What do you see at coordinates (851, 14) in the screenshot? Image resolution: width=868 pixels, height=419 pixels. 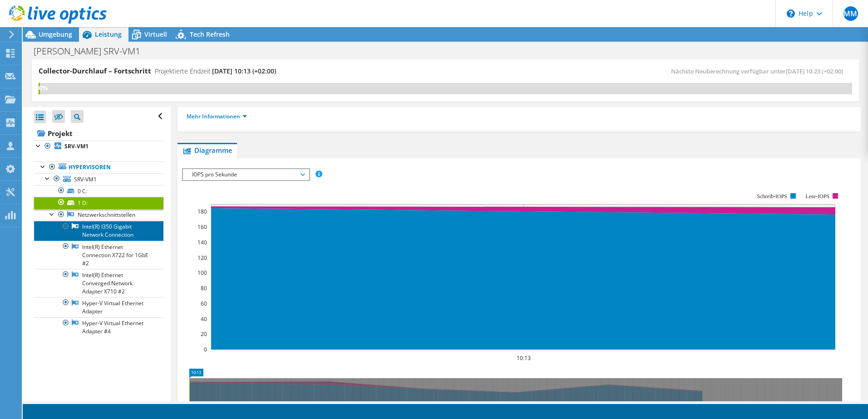 I see `span: MM` at bounding box center [851, 14].